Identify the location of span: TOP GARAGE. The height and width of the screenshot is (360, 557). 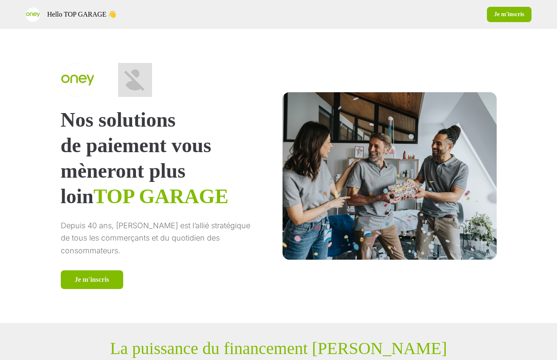
(161, 196).